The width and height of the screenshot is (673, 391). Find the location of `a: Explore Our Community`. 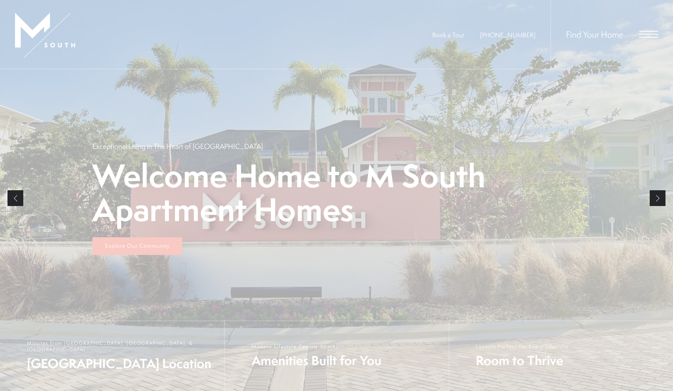

a: Explore Our Community is located at coordinates (137, 246).